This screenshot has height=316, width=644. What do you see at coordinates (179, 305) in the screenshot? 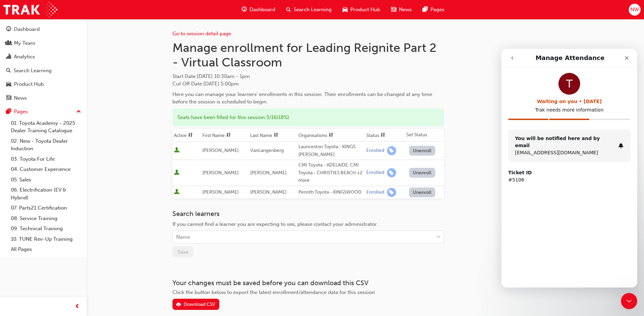
I see `span: download-icon` at bounding box center [179, 305].